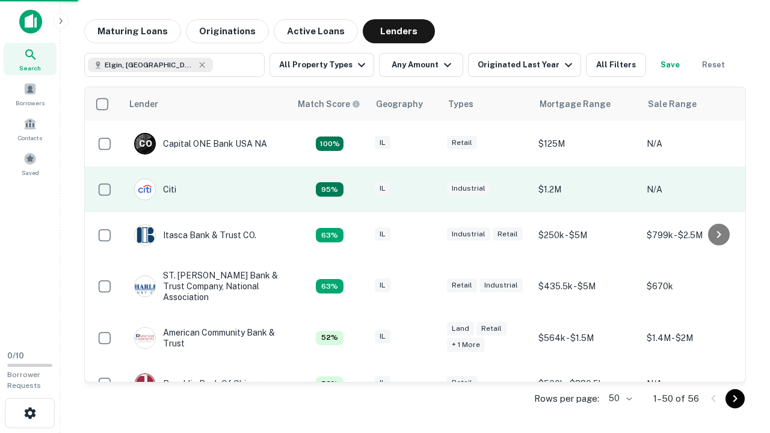 The height and width of the screenshot is (433, 770). What do you see at coordinates (575, 104) in the screenshot?
I see `div: Mortgage Range` at bounding box center [575, 104].